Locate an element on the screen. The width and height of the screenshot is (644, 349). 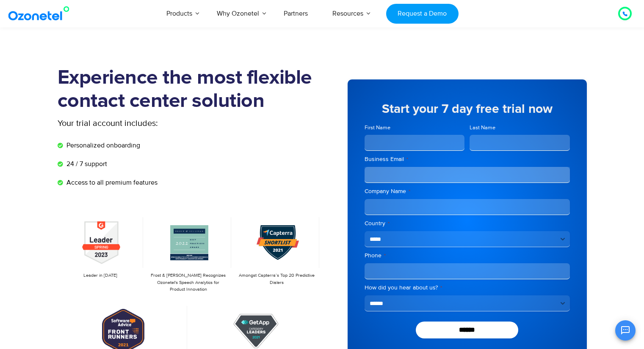
h5: Start your 7 day free trial now is located at coordinates (467, 109).